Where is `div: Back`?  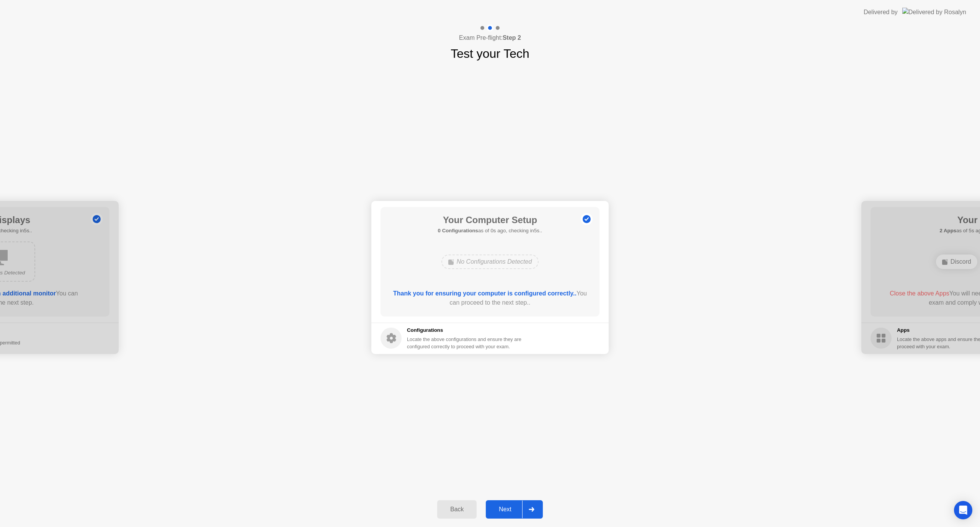 div: Back is located at coordinates (457, 509).